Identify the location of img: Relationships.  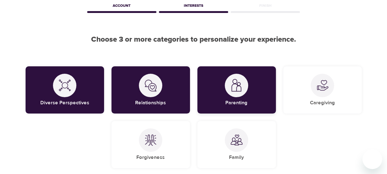
(151, 85).